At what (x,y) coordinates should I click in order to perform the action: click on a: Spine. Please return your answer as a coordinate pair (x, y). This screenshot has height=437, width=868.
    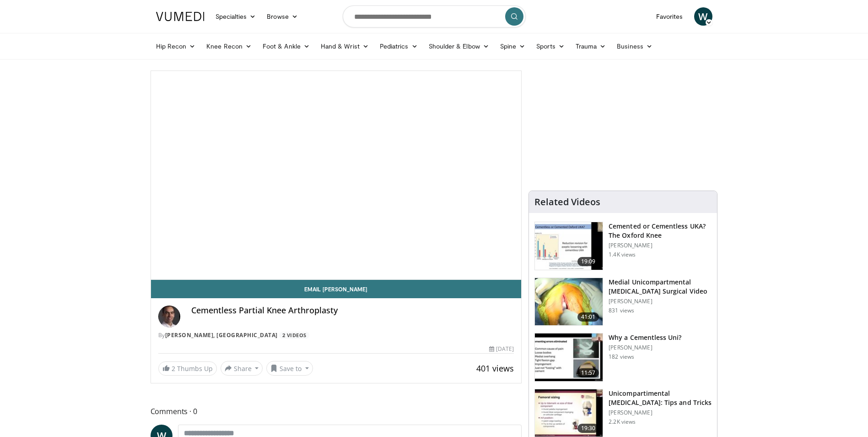
    Looking at the image, I should click on (513, 46).